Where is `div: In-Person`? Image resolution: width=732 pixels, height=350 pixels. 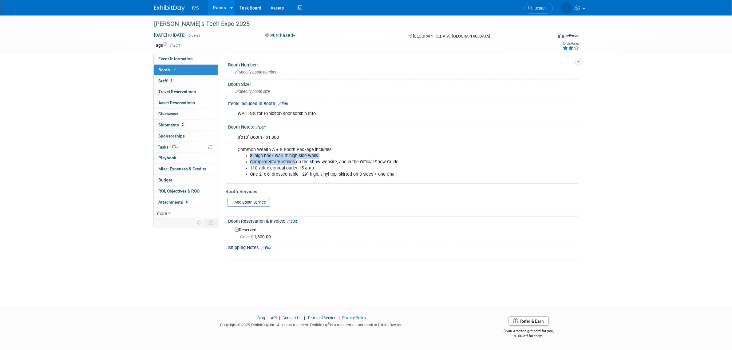
div: In-Person is located at coordinates (572, 35).